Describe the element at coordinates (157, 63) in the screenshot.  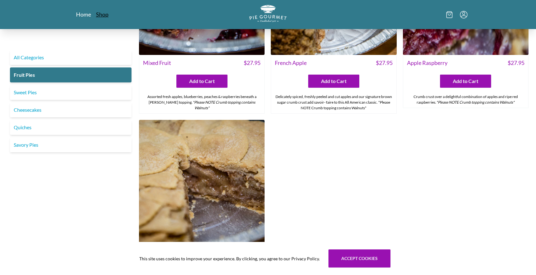
I see `span: Mixed Fruit` at that location.